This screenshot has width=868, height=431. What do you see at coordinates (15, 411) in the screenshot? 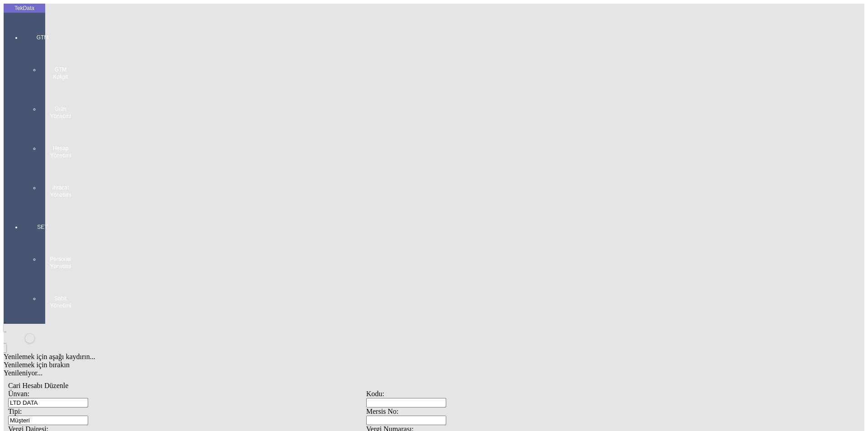
I see `span: Tipi:` at bounding box center [15, 411].